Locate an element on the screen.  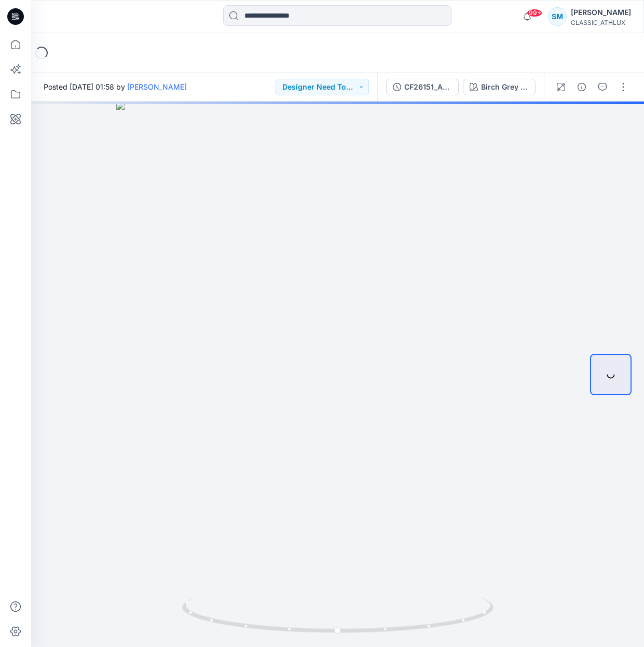
div: SM is located at coordinates (557, 17).